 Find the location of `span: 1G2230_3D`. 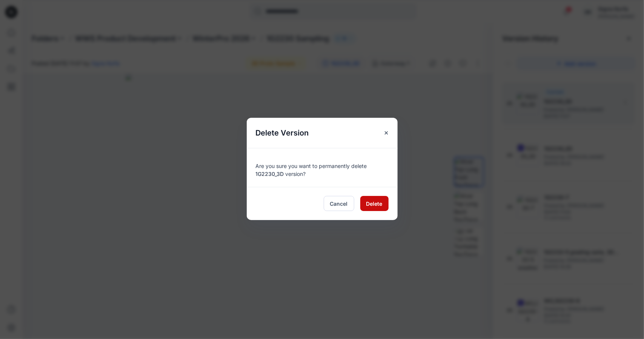

span: 1G2230_3D is located at coordinates (270, 173).